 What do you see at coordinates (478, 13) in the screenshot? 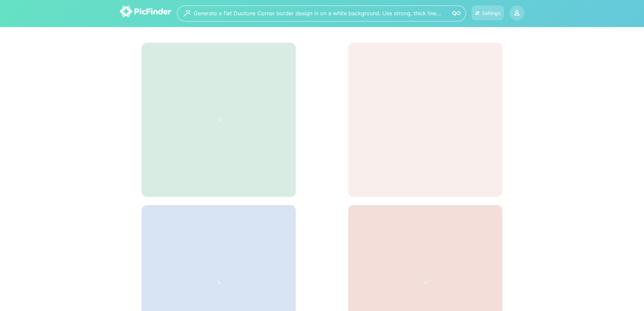
I see `img: icon-settings.svg` at bounding box center [478, 13].